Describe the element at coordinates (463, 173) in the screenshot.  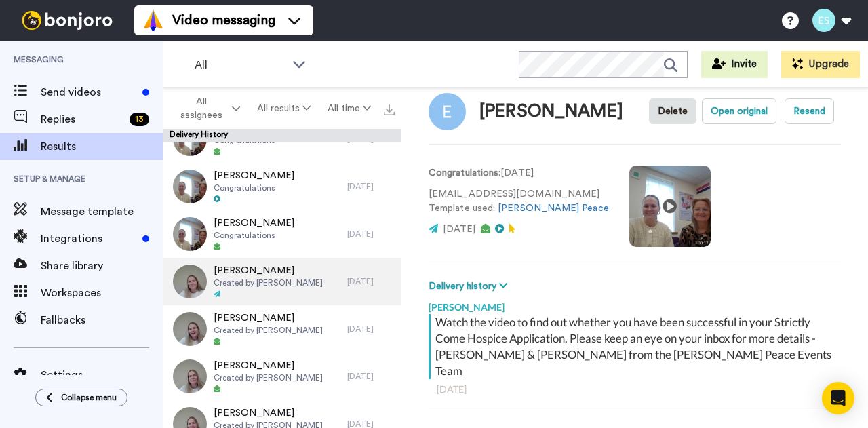
I see `strong: Congratulations` at that location.